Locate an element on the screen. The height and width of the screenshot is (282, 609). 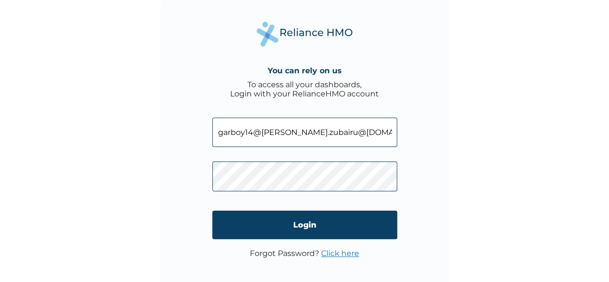
input: Login is located at coordinates (305, 224).